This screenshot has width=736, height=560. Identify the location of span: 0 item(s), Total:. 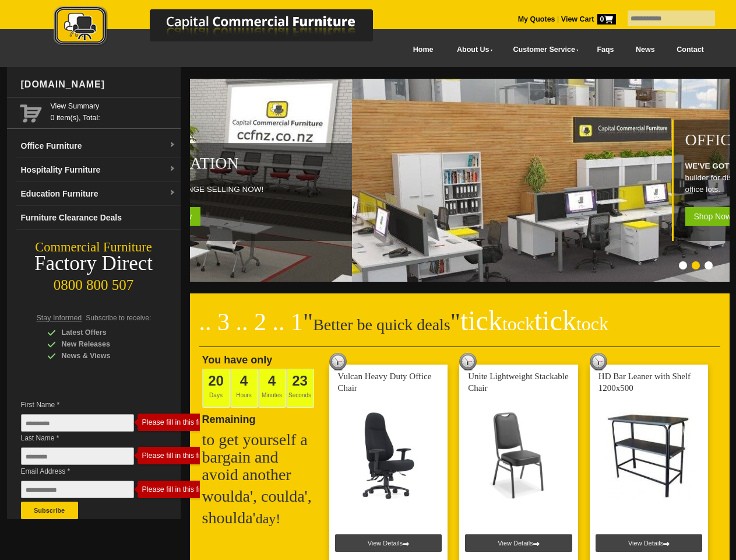
(113, 111).